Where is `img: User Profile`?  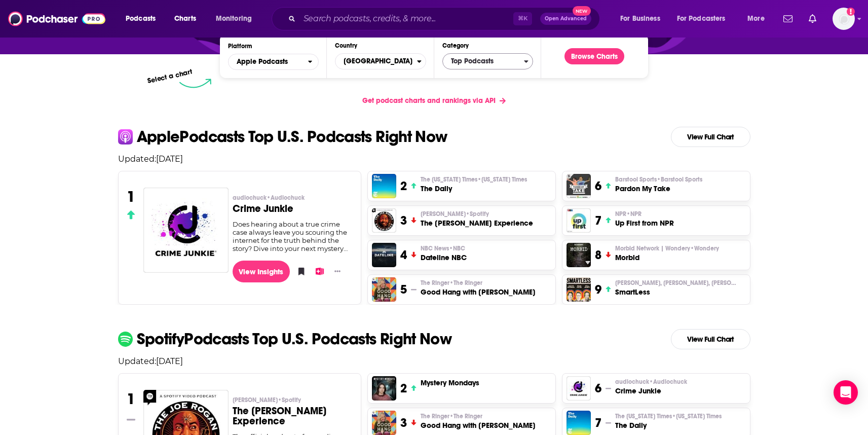 img: User Profile is located at coordinates (844, 19).